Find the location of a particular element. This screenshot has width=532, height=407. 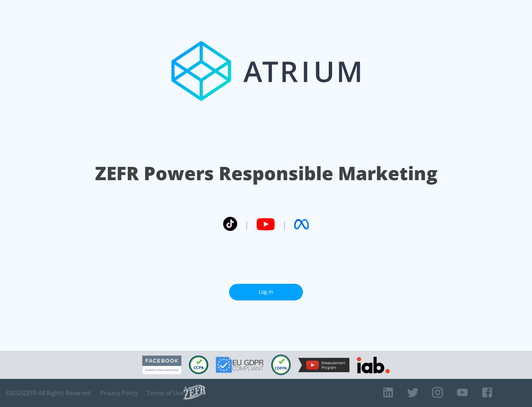

a: Privacy Policy is located at coordinates (119, 393).